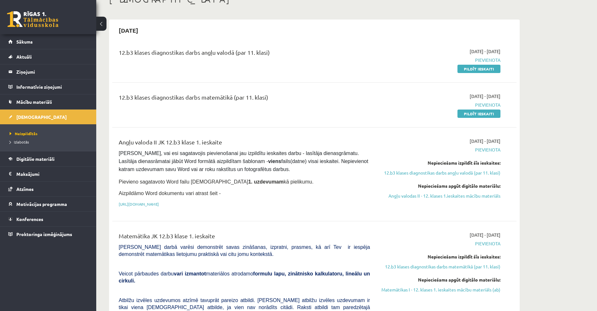 Image resolution: width=597 pixels, height=311 pixels. I want to click on div: Matemātika JK 12.b3 klase 1. ieskaite, so click(244, 238).